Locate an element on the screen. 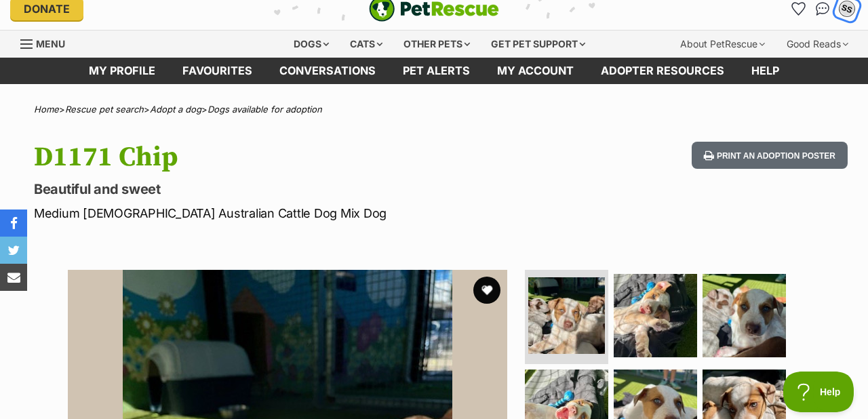 The image size is (868, 419). a: Favourites is located at coordinates (217, 70).